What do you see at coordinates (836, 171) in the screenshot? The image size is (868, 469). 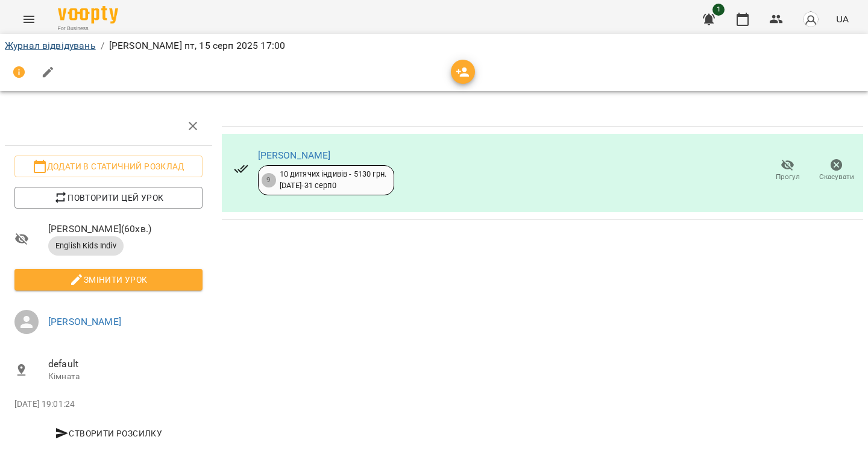 I see `button: Скасувати` at bounding box center [836, 171].